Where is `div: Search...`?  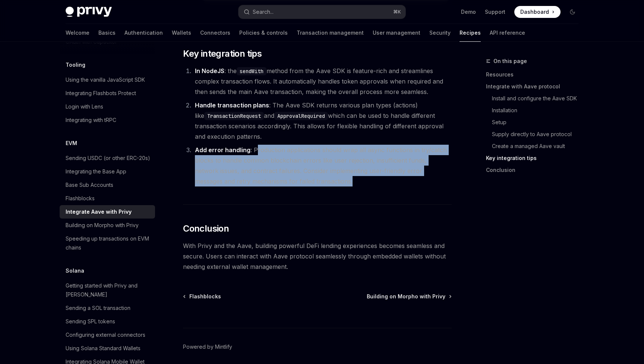
div: Search... is located at coordinates (263, 12).